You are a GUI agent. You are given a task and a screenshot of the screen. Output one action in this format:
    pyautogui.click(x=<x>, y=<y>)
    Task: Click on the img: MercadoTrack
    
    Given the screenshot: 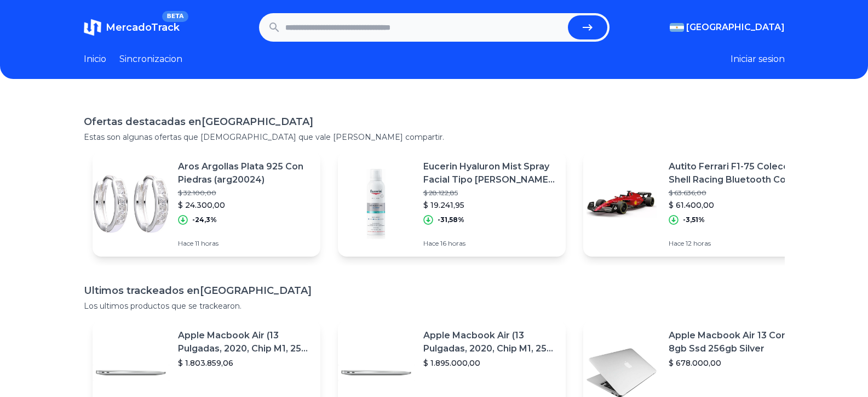 What is the action you would take?
    pyautogui.click(x=92, y=28)
    